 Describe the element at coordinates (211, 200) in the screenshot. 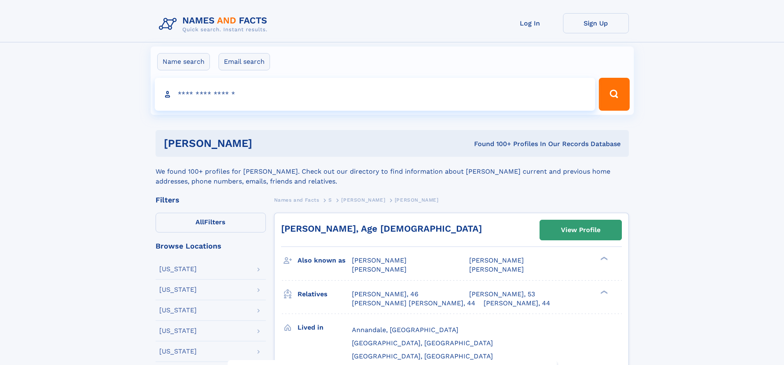

I see `div: Filters` at that location.